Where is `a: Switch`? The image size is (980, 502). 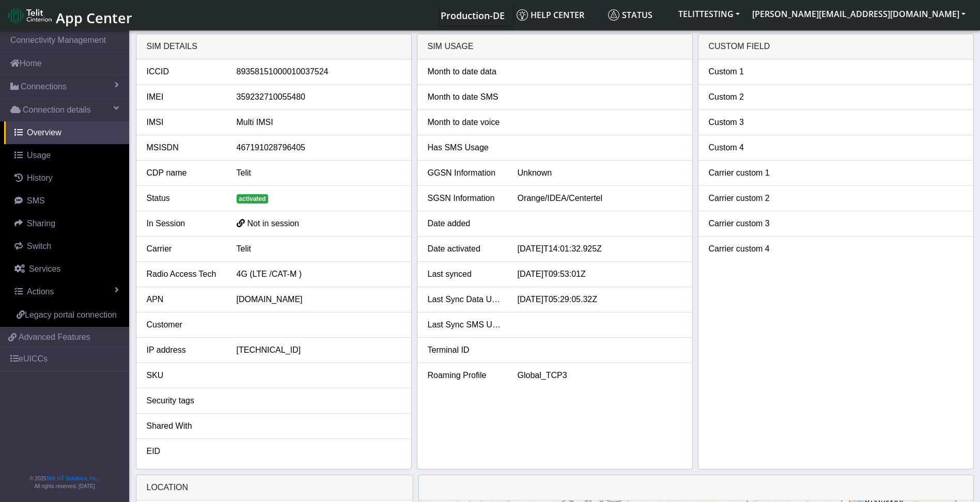
a: Switch is located at coordinates (67, 246).